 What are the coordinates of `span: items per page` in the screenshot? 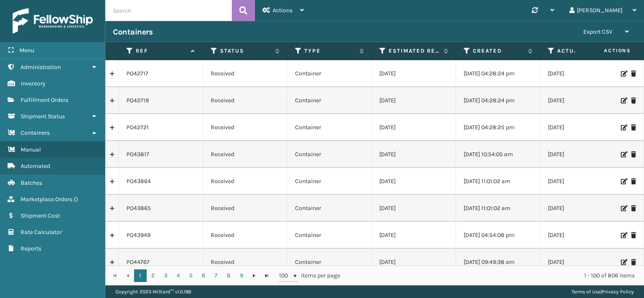 It's located at (310, 276).